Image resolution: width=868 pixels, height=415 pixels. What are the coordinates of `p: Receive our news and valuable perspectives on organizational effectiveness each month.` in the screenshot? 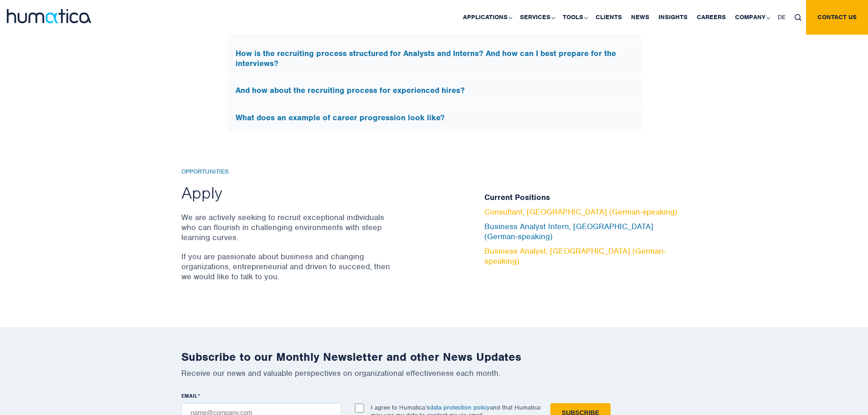 It's located at (434, 373).